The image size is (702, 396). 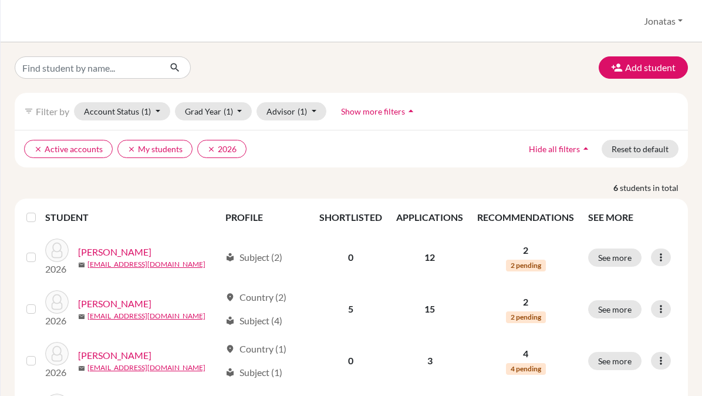 I want to click on th: RECOMMENDATIONS, so click(x=525, y=217).